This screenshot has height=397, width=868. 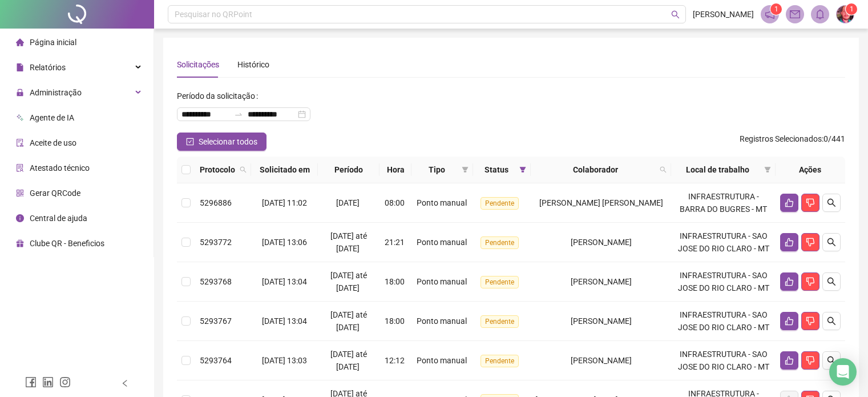 I want to click on th: Hora, so click(x=396, y=169).